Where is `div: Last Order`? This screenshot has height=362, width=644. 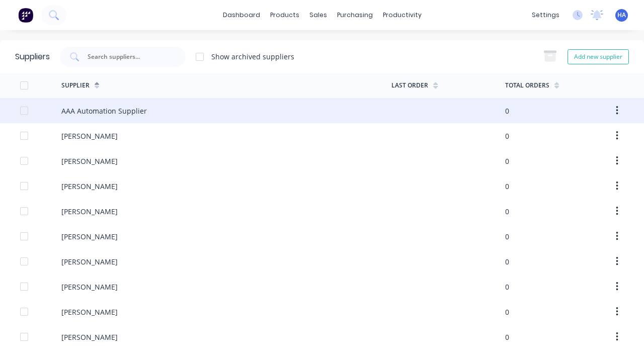 div: Last Order is located at coordinates (409, 85).